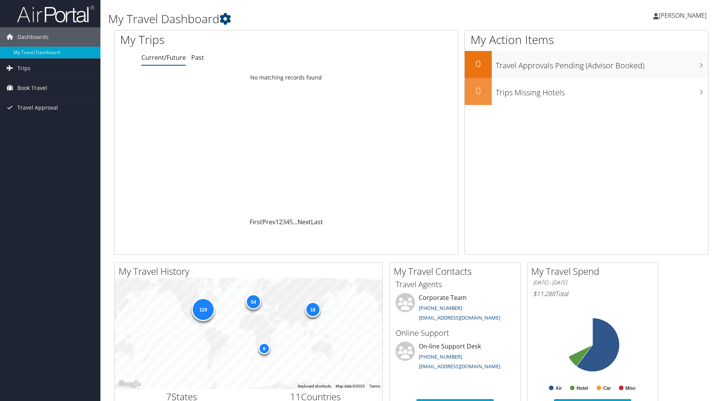 The image size is (722, 401). What do you see at coordinates (375, 386) in the screenshot?
I see `a: Terms (opens in new tab)` at bounding box center [375, 386].